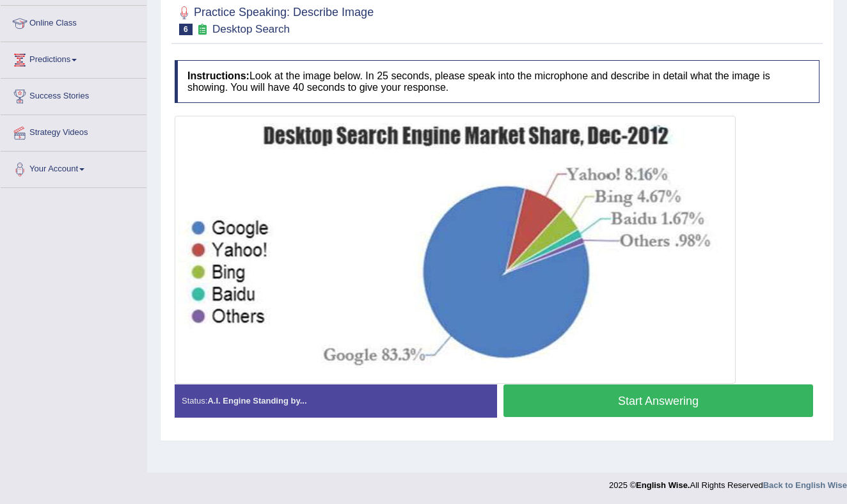 This screenshot has width=847, height=504. What do you see at coordinates (185, 29) in the screenshot?
I see `span: 6` at bounding box center [185, 29].